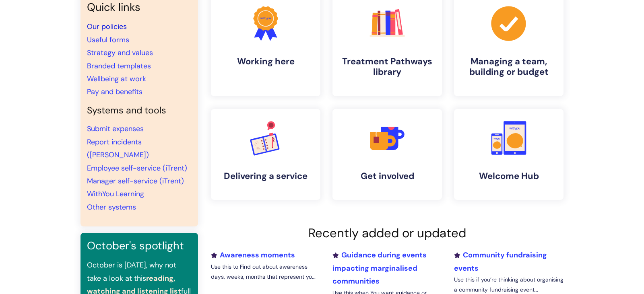 The height and width of the screenshot is (294, 644). What do you see at coordinates (509, 176) in the screenshot?
I see `h4: Welcome Hub` at bounding box center [509, 176].